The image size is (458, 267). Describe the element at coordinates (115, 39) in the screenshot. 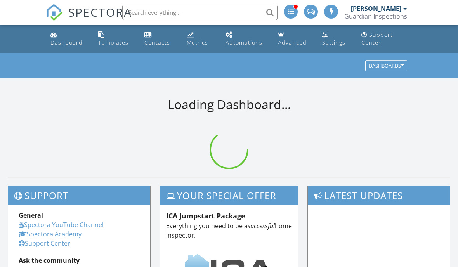

I see `a: Templates` at that location.